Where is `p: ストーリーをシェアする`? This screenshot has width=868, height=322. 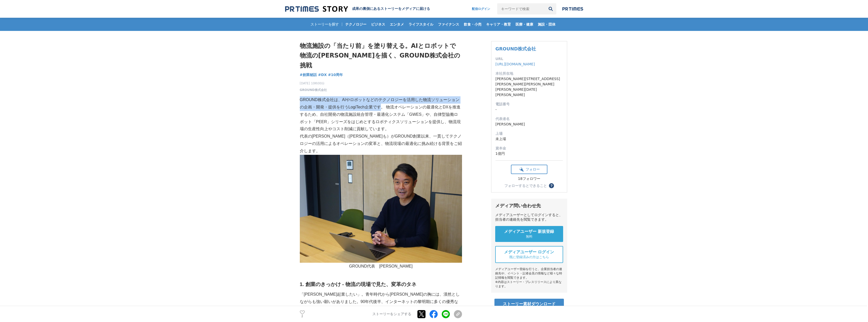
p: ストーリーをシェアする is located at coordinates (392, 314).